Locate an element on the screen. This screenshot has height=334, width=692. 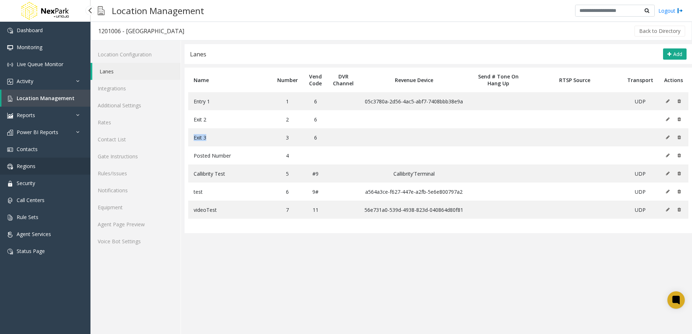
span: Status Page is located at coordinates (31, 251).